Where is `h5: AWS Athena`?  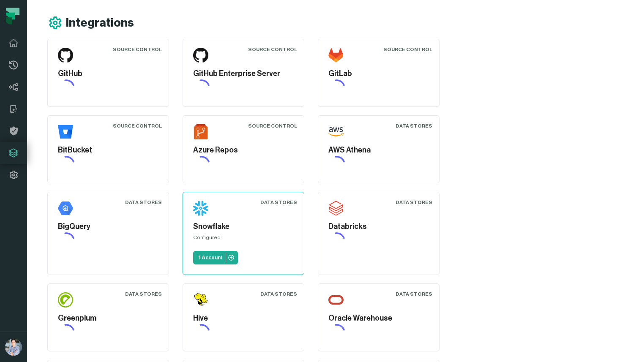
h5: AWS Athena is located at coordinates (379, 150).